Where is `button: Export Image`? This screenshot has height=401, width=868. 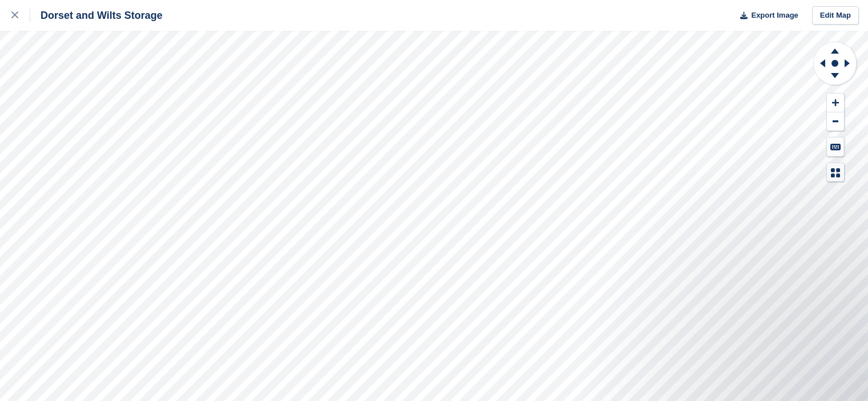
button: Export Image is located at coordinates (766, 16).